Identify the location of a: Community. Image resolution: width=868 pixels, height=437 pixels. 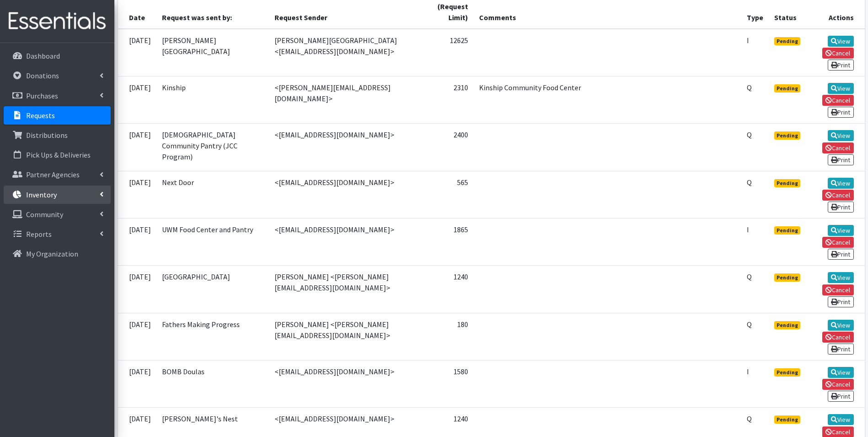
(57, 215).